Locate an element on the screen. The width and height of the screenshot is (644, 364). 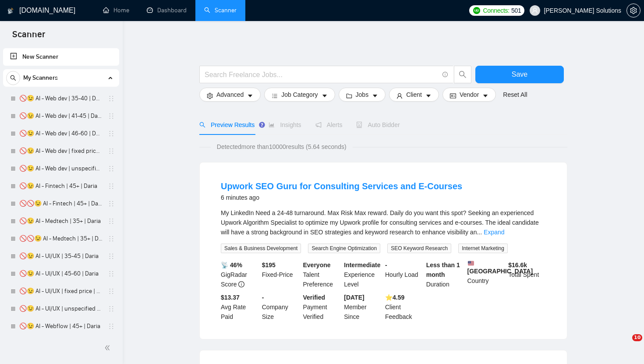
span: Vendor is located at coordinates (469, 95).